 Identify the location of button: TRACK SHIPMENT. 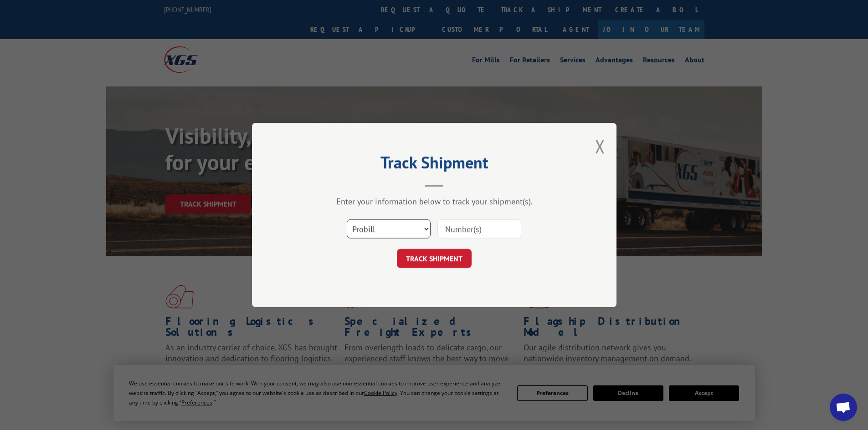
(434, 259).